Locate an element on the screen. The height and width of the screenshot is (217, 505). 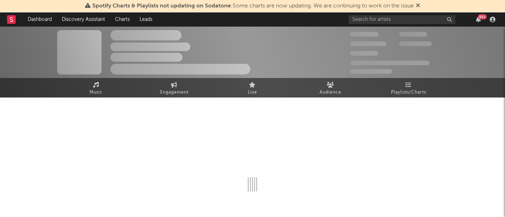
span: 1,000,000 is located at coordinates (415, 44).